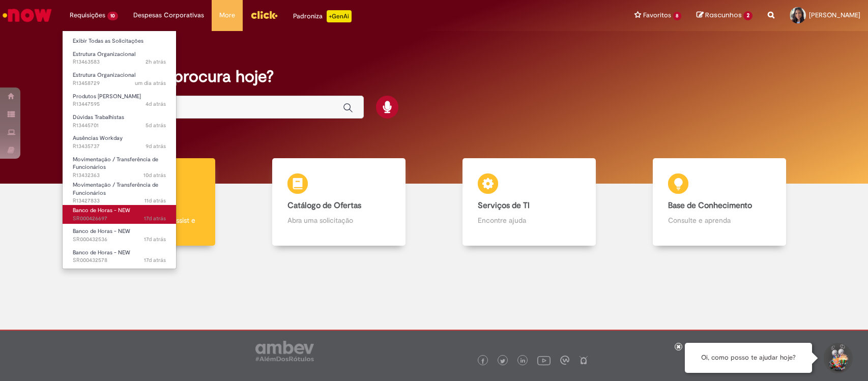 The height and width of the screenshot is (381, 868). What do you see at coordinates (710, 205) in the screenshot?
I see `b: Base de Conhecimento` at bounding box center [710, 205].